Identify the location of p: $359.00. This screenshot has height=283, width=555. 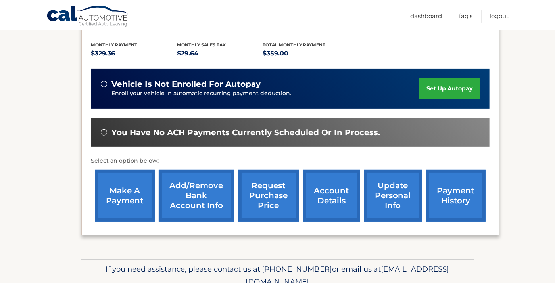
(306, 54).